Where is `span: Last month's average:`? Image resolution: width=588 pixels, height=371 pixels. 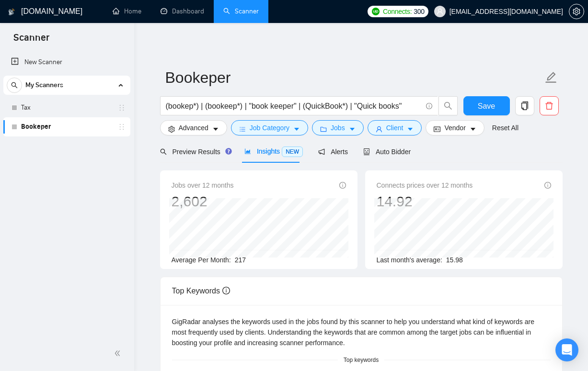
span: Last month's average: is located at coordinates (409, 260).